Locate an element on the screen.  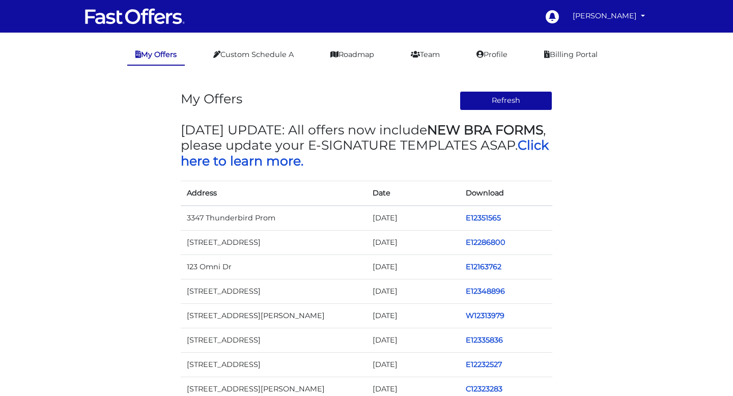
th: Download is located at coordinates (506, 193).